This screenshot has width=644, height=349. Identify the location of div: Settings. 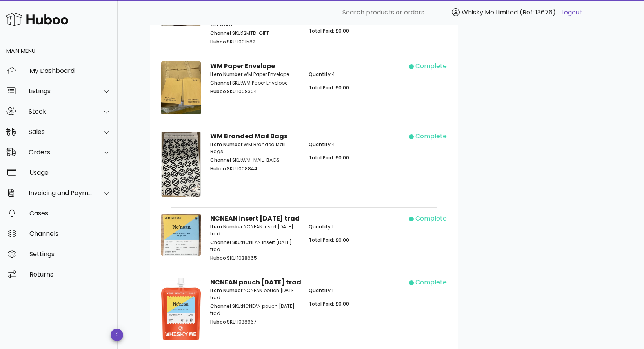
(70, 254).